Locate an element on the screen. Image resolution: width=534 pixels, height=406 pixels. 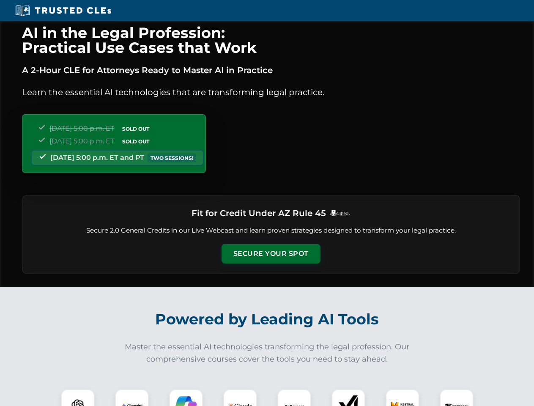
p: Master the essential AI technologies transforming the legal profession. Our comprehensive courses... is located at coordinates (267, 353).